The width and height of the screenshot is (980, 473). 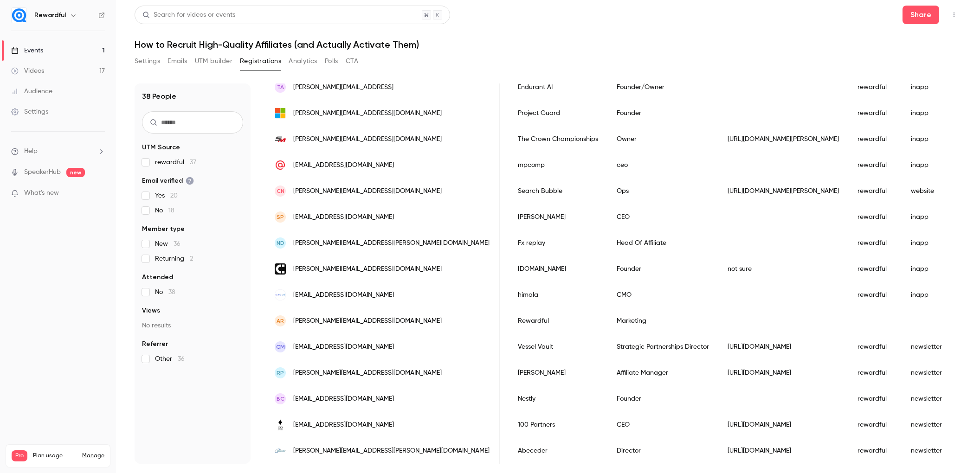 What do you see at coordinates (30, 112) in the screenshot?
I see `div: Settings` at bounding box center [30, 112].